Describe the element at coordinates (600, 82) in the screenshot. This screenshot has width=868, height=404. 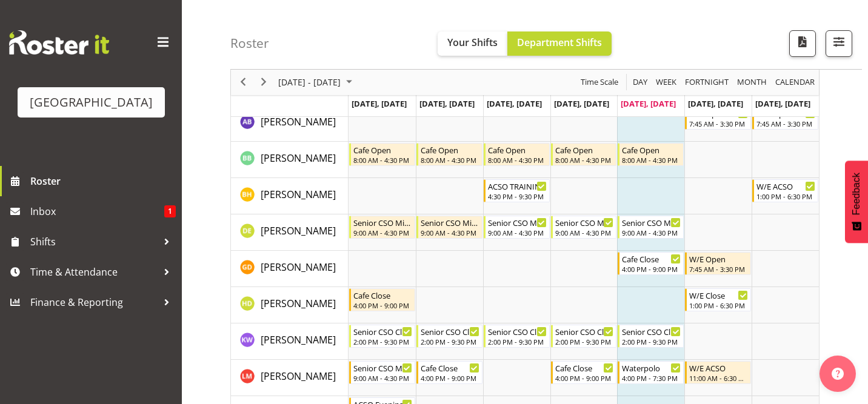
I see `button: Time Scale` at that location.